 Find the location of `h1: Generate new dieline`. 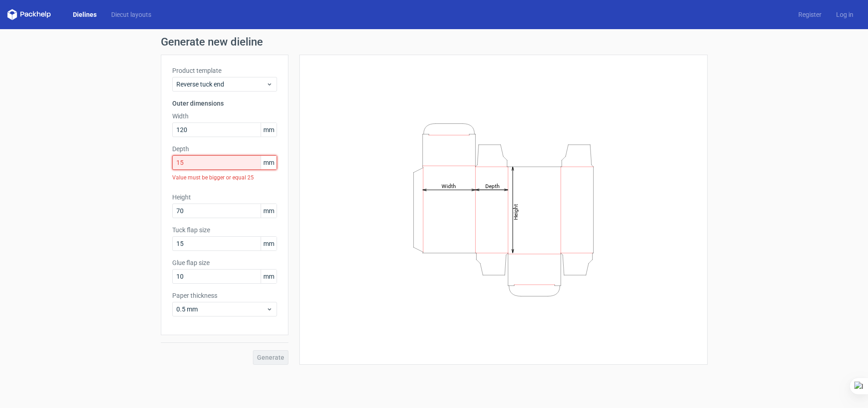

h1: Generate new dieline is located at coordinates (435, 42).